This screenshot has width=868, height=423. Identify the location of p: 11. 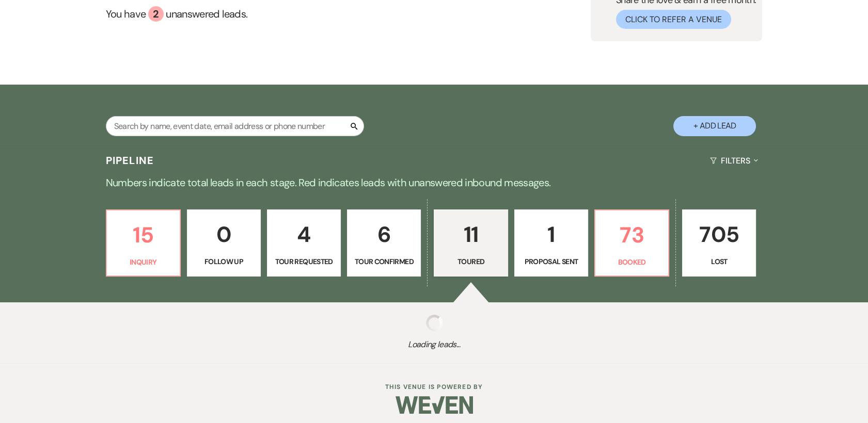
(470, 234).